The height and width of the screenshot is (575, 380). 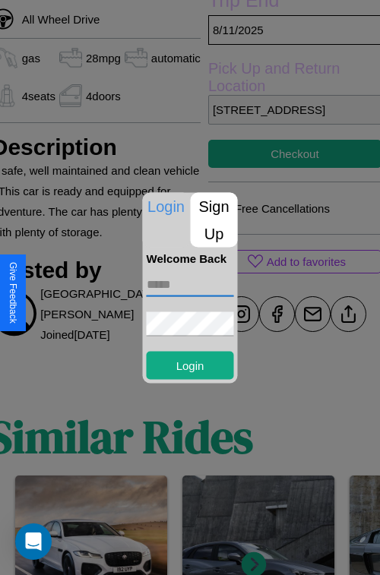 What do you see at coordinates (166, 206) in the screenshot?
I see `p: Login` at bounding box center [166, 206].